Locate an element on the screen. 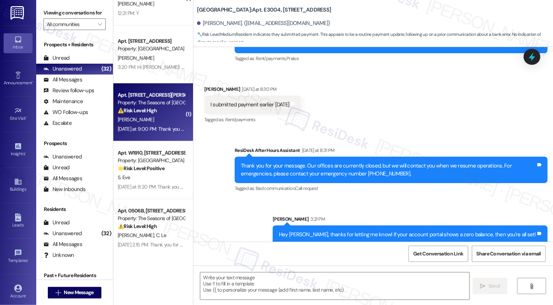 This screenshot has width=553, height=305. div: 12:21 PM: Y is located at coordinates (128, 13).